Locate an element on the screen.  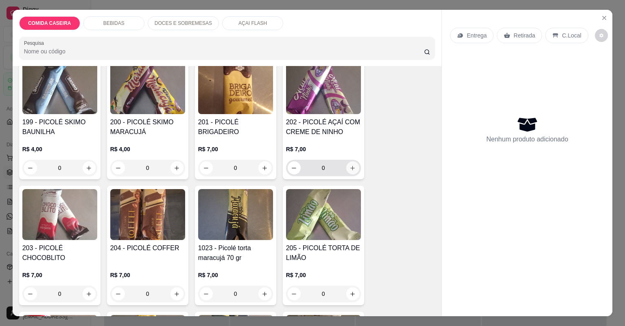
p: BEBIDAS is located at coordinates (114, 23).